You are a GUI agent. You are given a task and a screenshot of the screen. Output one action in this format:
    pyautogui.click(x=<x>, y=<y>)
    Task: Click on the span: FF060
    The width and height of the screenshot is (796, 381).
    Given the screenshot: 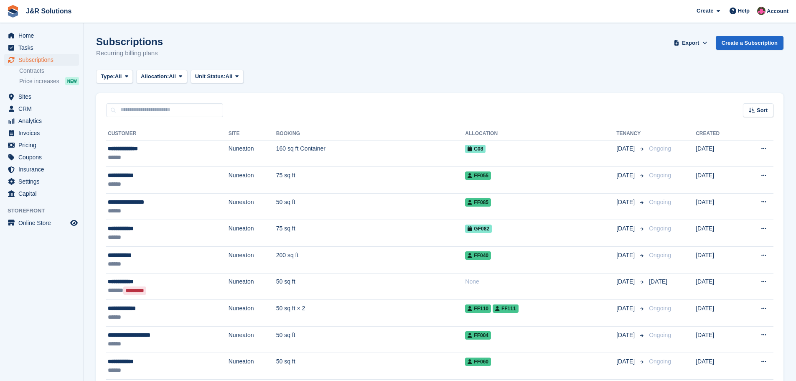 What is the action you would take?
    pyautogui.click(x=478, y=361)
    